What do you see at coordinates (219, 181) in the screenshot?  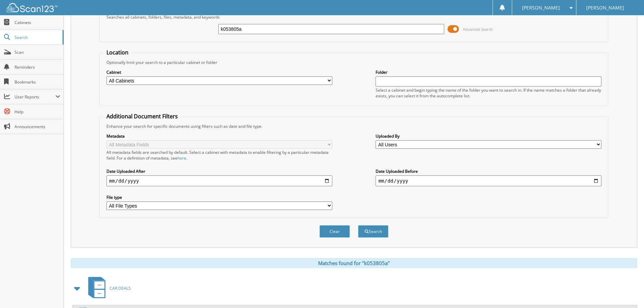 I see `input: start` at bounding box center [219, 181].